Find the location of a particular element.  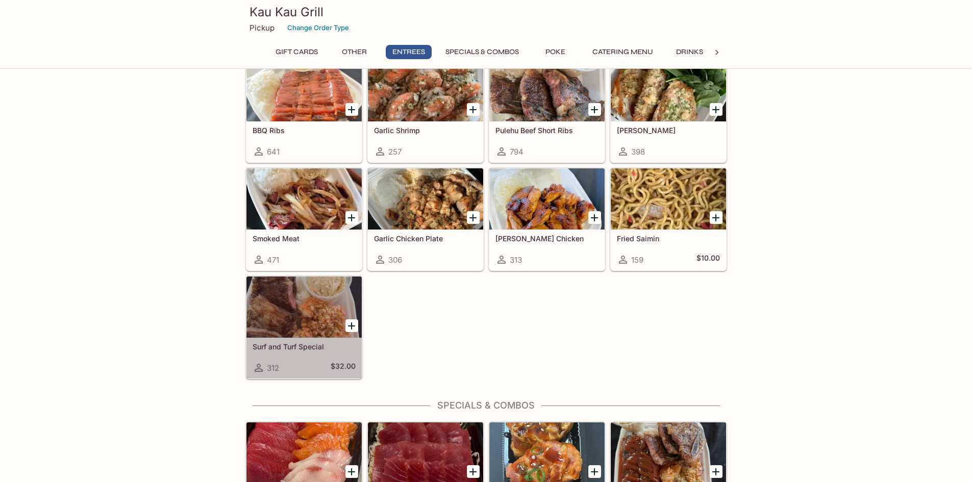

h3: Kau Kau Grill is located at coordinates (486, 12).